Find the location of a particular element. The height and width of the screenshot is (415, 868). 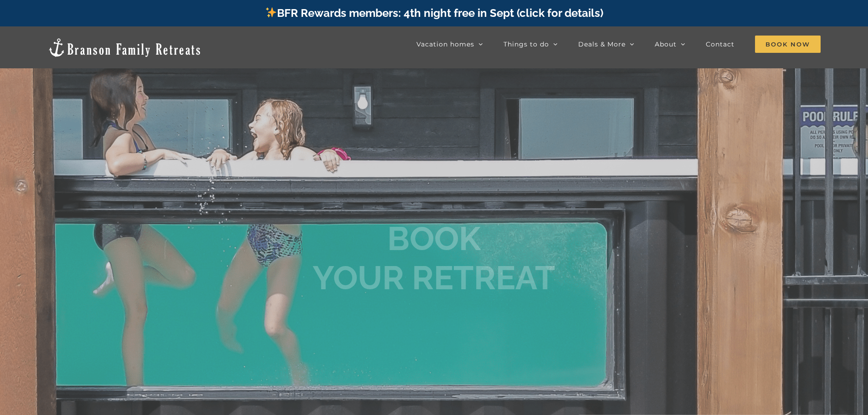

a: Things to do is located at coordinates (530, 45).